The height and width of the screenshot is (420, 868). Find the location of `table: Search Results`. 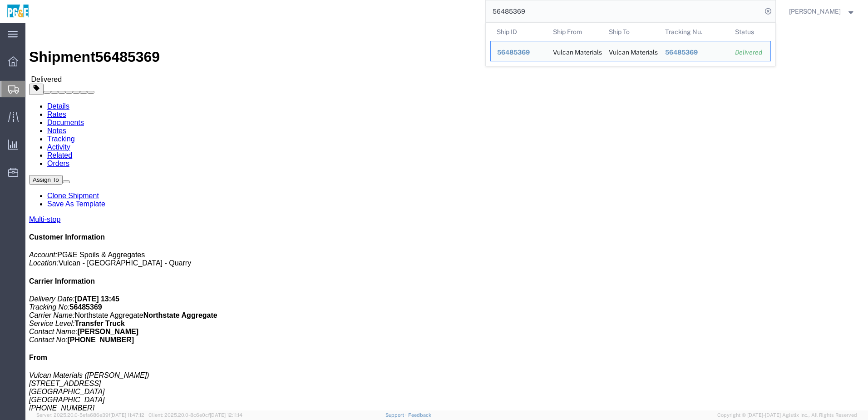

table: Search Results is located at coordinates (633, 44).